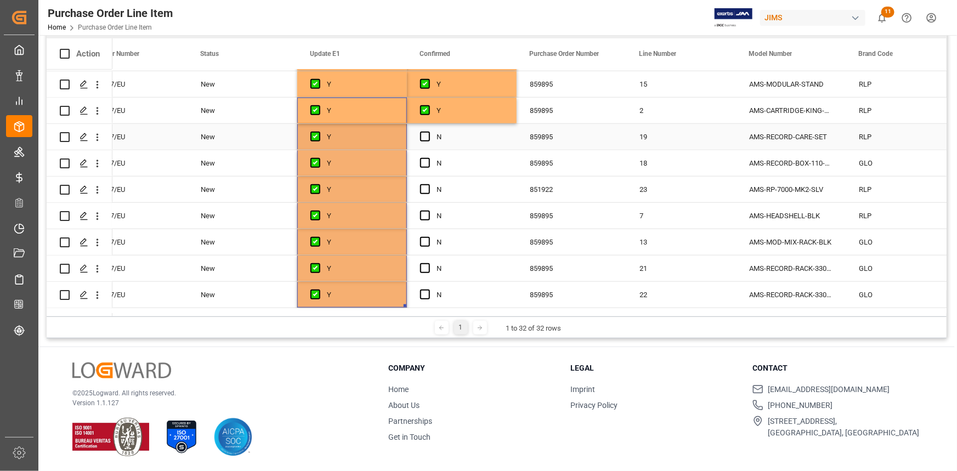  Describe the element at coordinates (791, 321) in the screenshot. I see `div: AMS-COMPACT-CONT-CASE` at that location.